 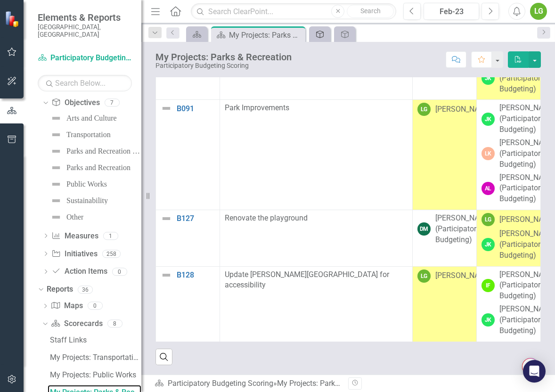 What do you see at coordinates (75, 217) in the screenshot?
I see `div: Other` at bounding box center [75, 217].